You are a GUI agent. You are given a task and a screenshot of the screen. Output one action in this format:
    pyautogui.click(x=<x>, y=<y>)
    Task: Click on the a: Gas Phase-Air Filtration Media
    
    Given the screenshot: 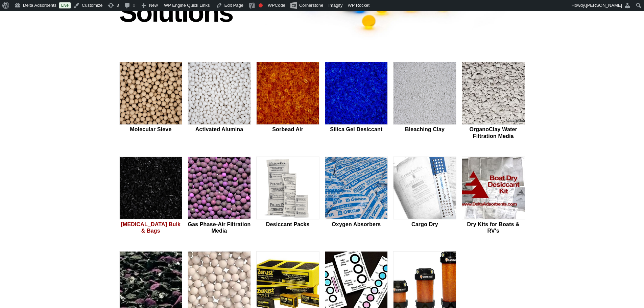 What is the action you would take?
    pyautogui.click(x=219, y=196)
    